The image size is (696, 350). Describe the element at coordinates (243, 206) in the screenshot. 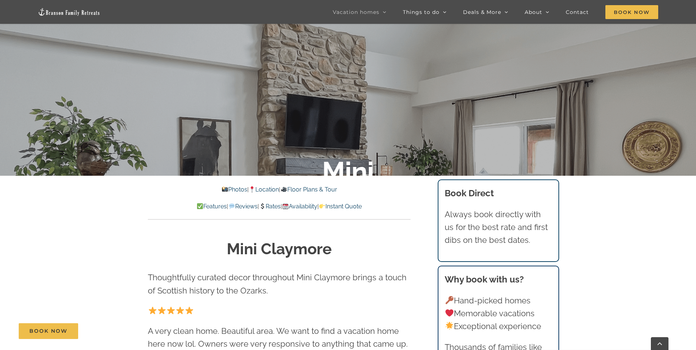

I see `a: Reviews` at that location.